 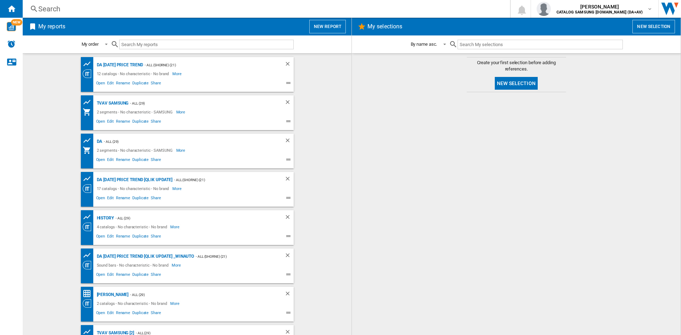 What do you see at coordinates (90, 44) in the screenshot?
I see `div: My order` at bounding box center [90, 44].